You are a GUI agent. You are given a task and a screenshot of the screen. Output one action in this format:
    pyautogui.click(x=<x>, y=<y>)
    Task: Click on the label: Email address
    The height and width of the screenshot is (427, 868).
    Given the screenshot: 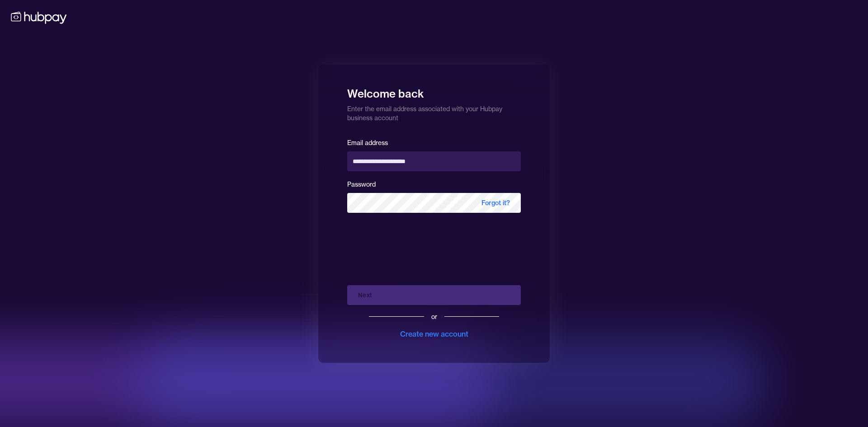 What is the action you would take?
    pyautogui.click(x=367, y=143)
    